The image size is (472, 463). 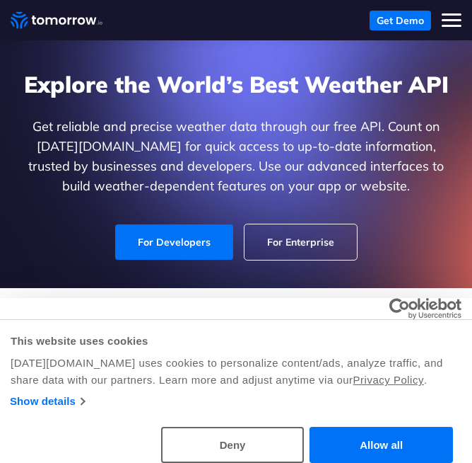 I want to click on a: For Enterprise, so click(x=301, y=242).